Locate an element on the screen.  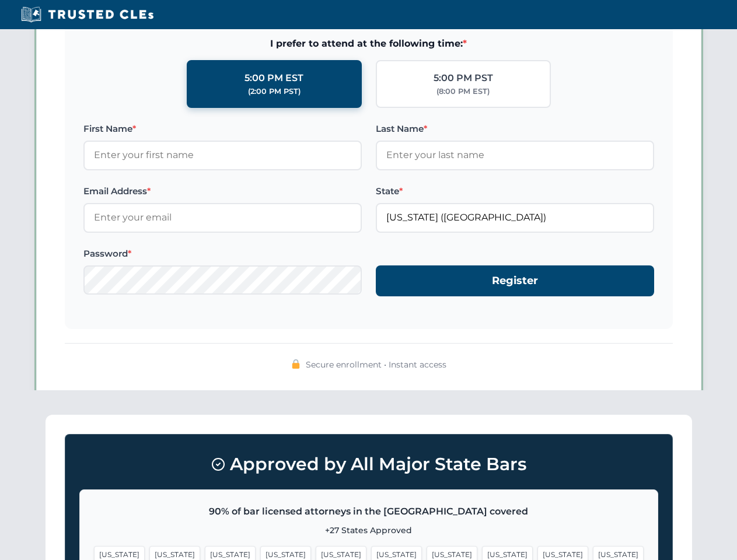
button: Register is located at coordinates (515, 281).